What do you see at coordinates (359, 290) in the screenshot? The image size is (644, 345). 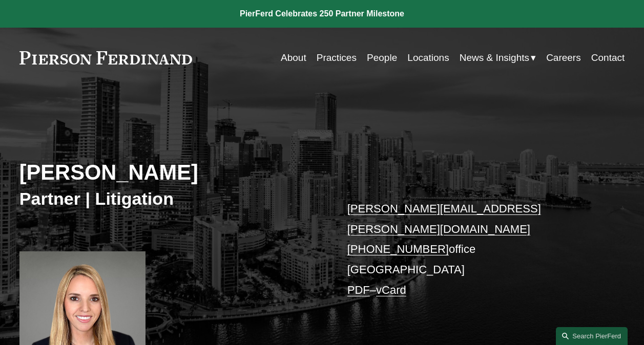 I see `a: PDF` at bounding box center [359, 290].